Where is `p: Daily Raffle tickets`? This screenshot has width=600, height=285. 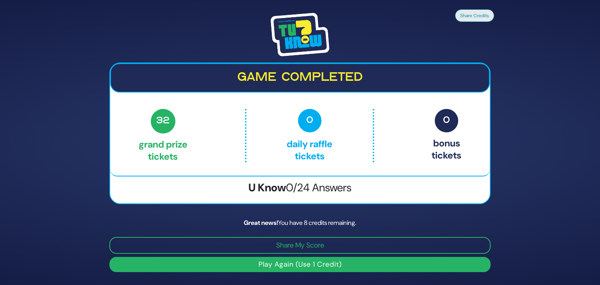 p: Daily Raffle tickets is located at coordinates (309, 136).